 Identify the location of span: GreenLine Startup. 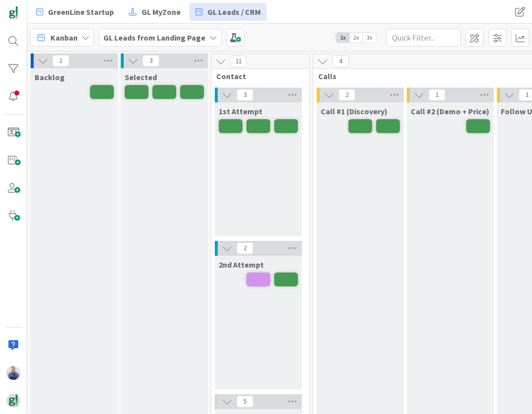
(81, 12).